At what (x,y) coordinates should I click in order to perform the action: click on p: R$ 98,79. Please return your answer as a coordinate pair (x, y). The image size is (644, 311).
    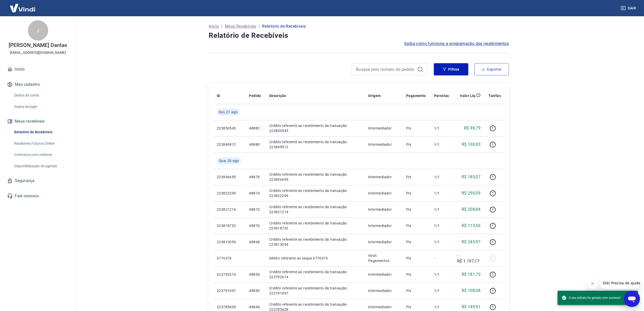
    Looking at the image, I should click on (472, 128).